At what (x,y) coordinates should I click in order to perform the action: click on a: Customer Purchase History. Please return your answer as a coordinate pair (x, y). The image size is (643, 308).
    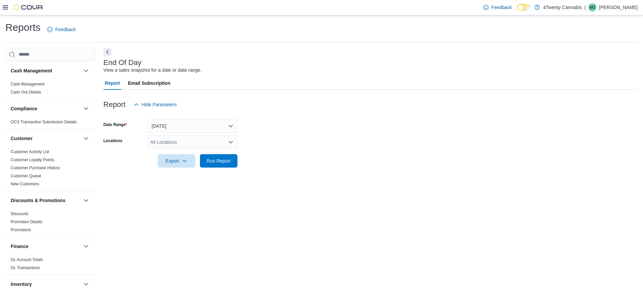
    Looking at the image, I should click on (35, 168).